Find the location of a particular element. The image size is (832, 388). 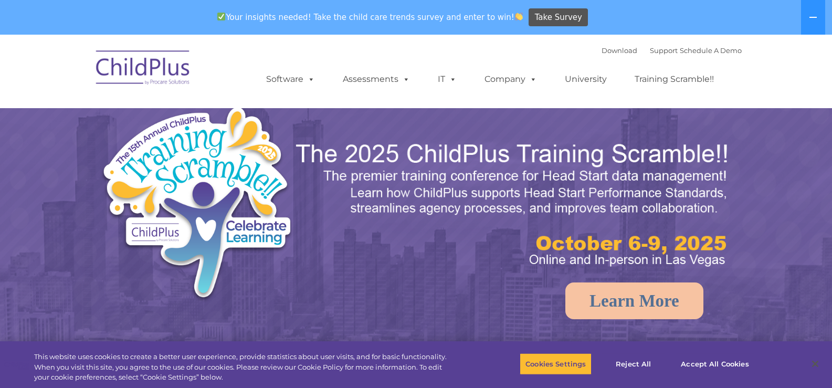

div: This website uses cookies to create a better user experience, provide statistics about user visit... is located at coordinates (246, 367).